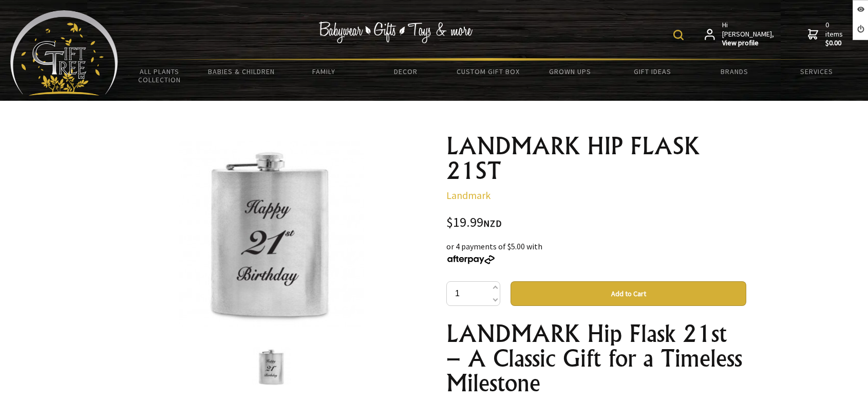 The height and width of the screenshot is (417, 868). I want to click on a: Family, so click(324, 71).